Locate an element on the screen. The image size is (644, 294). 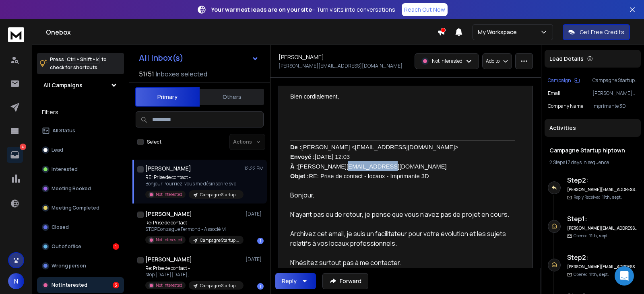
p: Bonjour Pourriez-vous me désinscrire svp is located at coordinates (193, 184).